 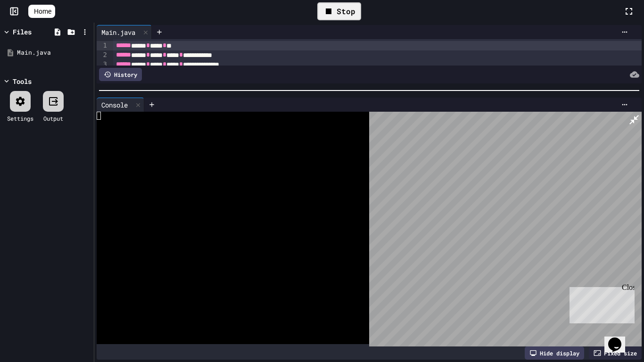 I want to click on div: History, so click(x=120, y=74).